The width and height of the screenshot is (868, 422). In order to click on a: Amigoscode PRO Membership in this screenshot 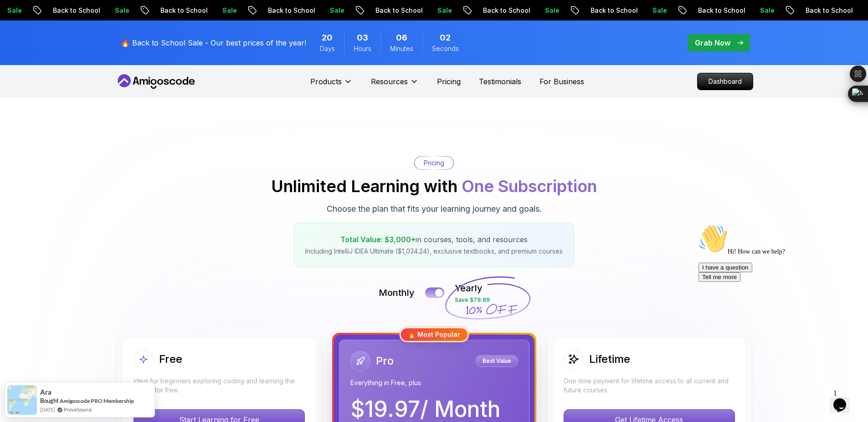, I will do `click(97, 401)`.